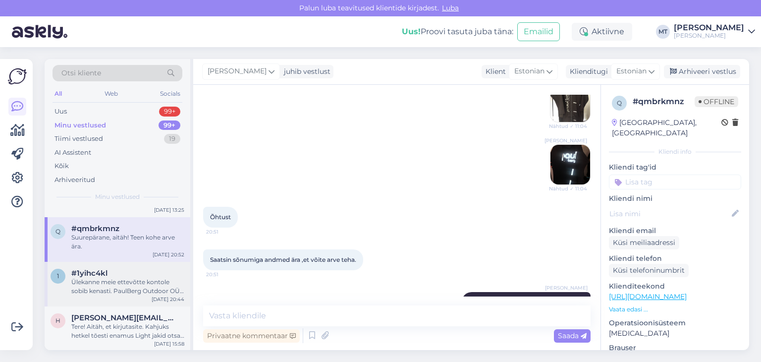  What do you see at coordinates (572, 335) in the screenshot?
I see `span: Saada` at bounding box center [572, 335].